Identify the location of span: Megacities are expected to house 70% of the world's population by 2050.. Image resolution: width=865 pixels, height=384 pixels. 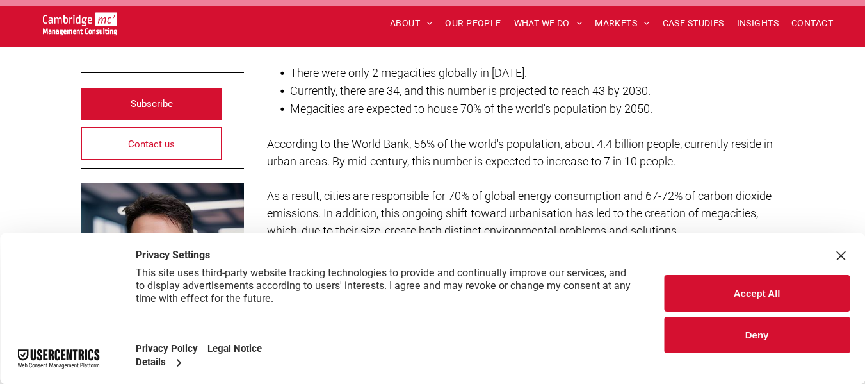
(471, 108).